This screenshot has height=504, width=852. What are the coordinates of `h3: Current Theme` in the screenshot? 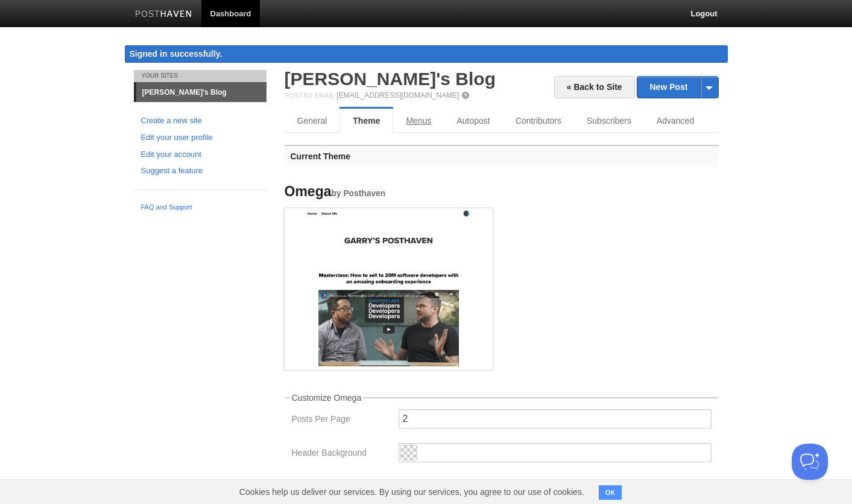 It's located at (502, 156).